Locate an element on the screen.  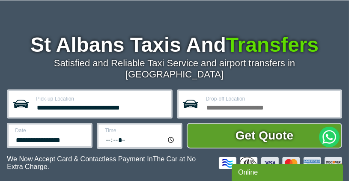
span: The Car at No Extra Charge. is located at coordinates (101, 163).